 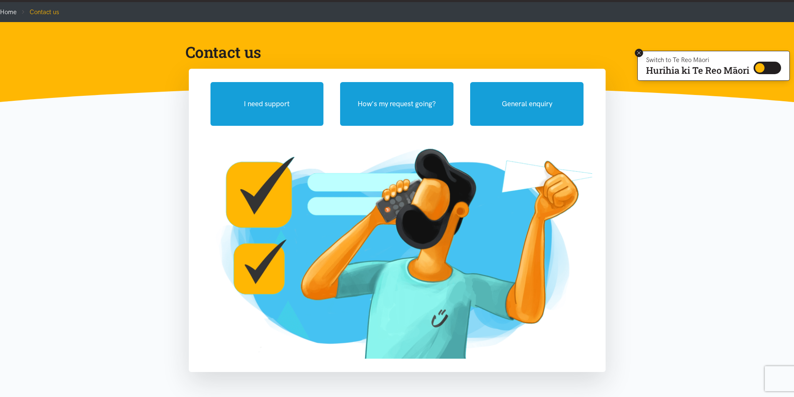 I want to click on button: General enquiry, so click(x=527, y=104).